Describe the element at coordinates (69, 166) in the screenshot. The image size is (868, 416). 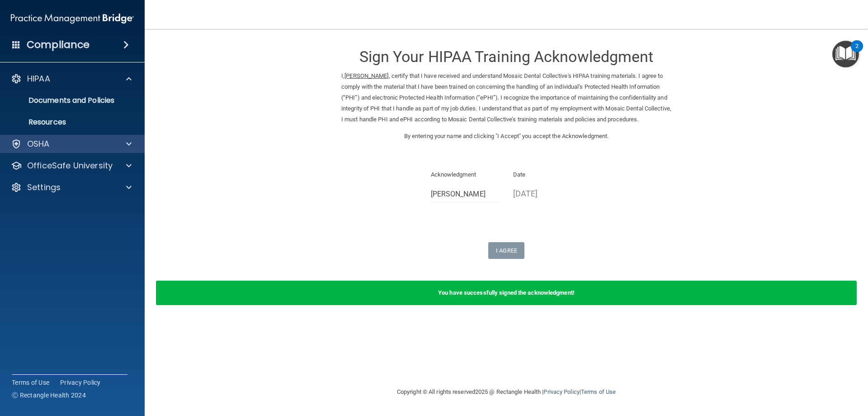
I see `p: OfficeSafe University` at that location.